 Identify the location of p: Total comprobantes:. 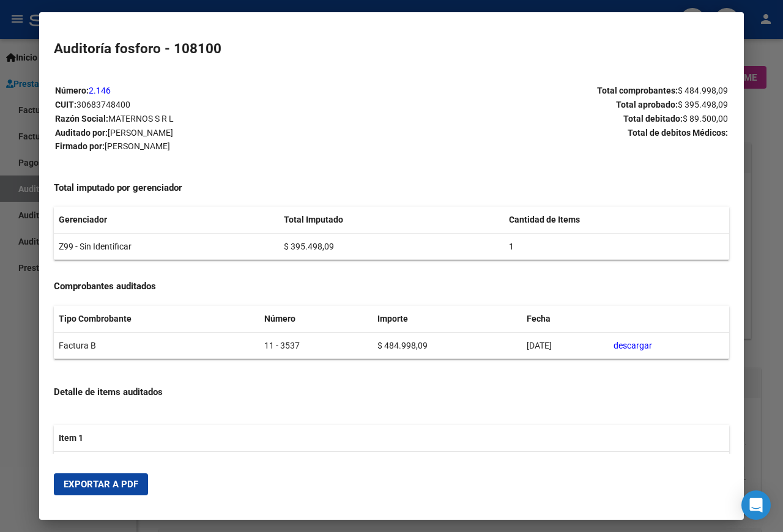
(560, 91).